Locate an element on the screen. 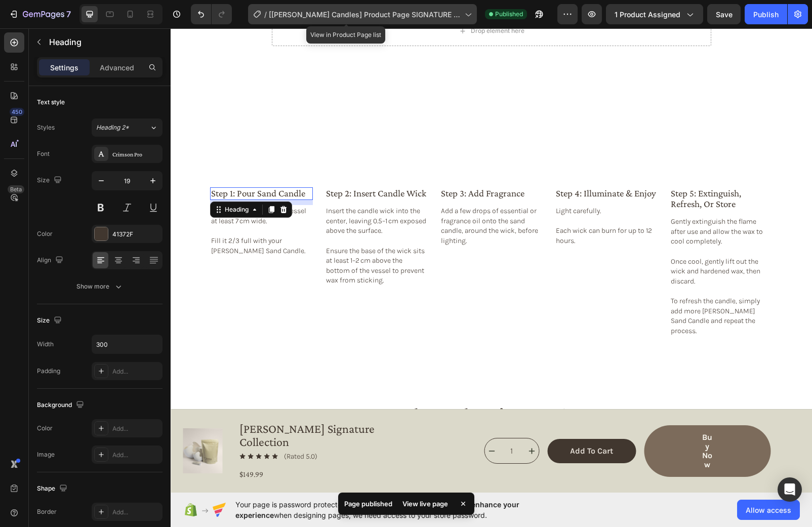 Image resolution: width=812 pixels, height=527 pixels. div: Beta is located at coordinates (16, 189).